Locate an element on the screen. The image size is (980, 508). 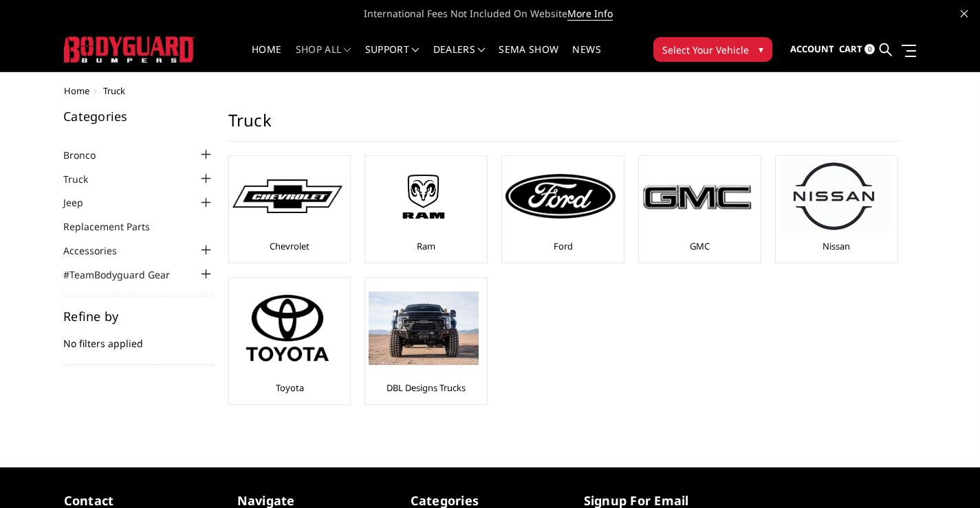
a: Jeep is located at coordinates (82, 202).